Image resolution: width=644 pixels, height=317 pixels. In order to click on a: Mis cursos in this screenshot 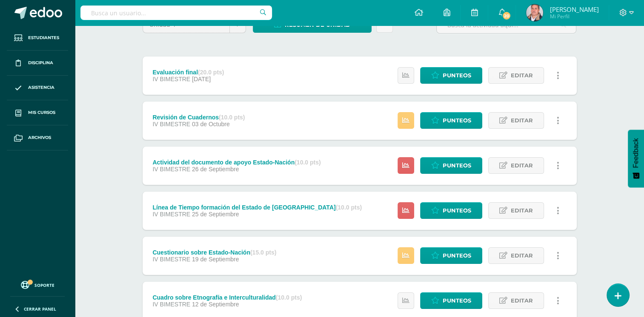, I will do `click(37, 113)`.